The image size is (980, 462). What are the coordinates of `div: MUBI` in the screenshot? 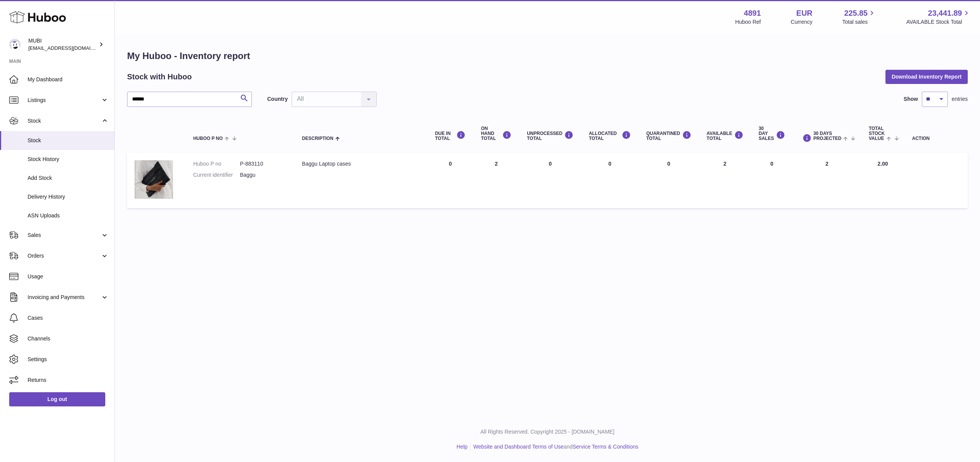 It's located at (63, 44).